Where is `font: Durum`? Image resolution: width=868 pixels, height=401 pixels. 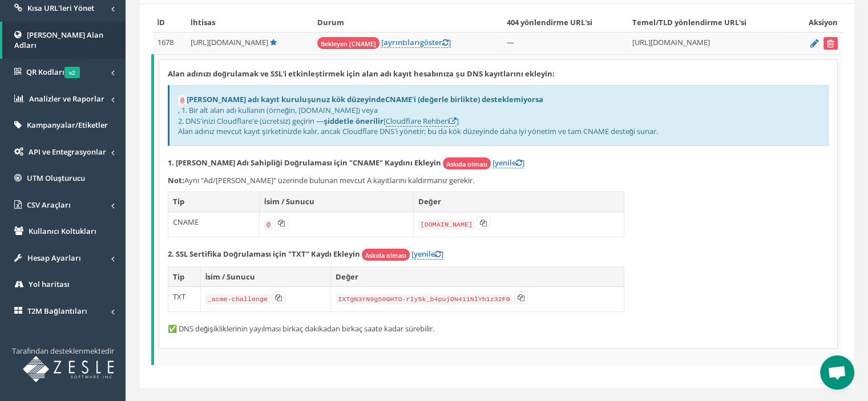 font: Durum is located at coordinates (331, 22).